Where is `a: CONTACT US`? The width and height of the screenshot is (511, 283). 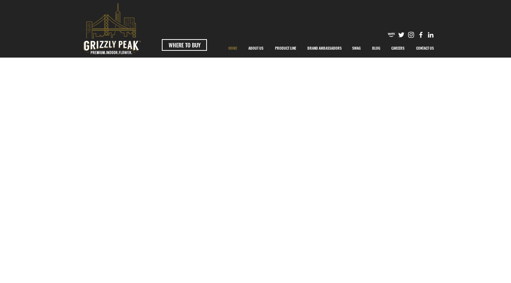 a: CONTACT US is located at coordinates (425, 48).